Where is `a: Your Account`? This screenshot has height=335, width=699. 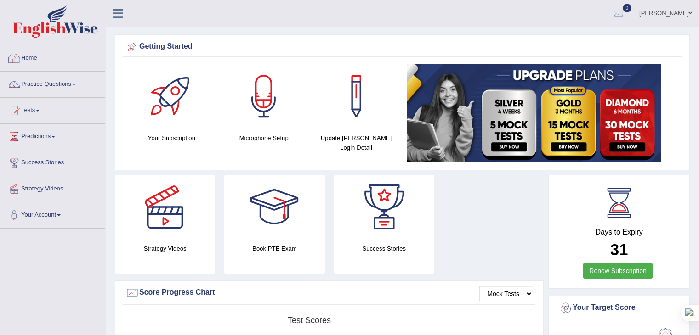 a: Your Account is located at coordinates (53, 214).